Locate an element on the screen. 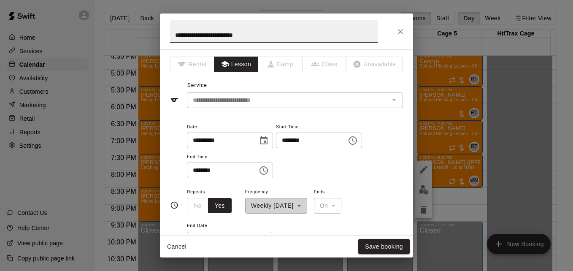 The width and height of the screenshot is (573, 271). button: Choose date, selected date is Aug 21, 2025 is located at coordinates (264, 141).